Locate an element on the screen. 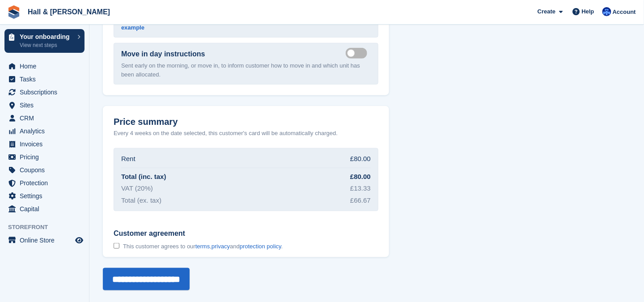 The height and width of the screenshot is (302, 644). span: Online Store is located at coordinates (46, 240).